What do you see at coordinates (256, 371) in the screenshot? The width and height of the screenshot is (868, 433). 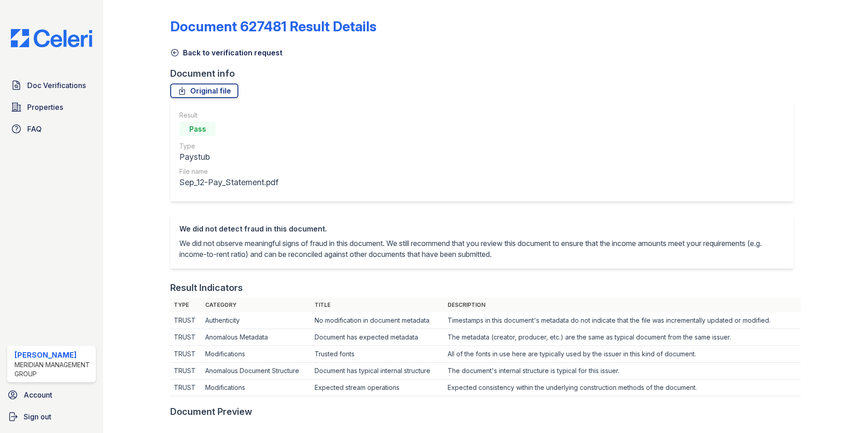 I see `td: Anomalous Document Structure` at bounding box center [256, 371].